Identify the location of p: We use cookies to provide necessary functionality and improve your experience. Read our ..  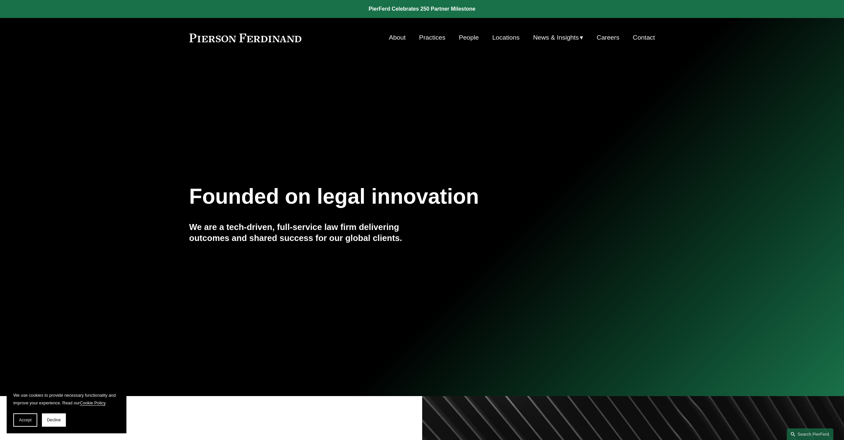
(67, 399).